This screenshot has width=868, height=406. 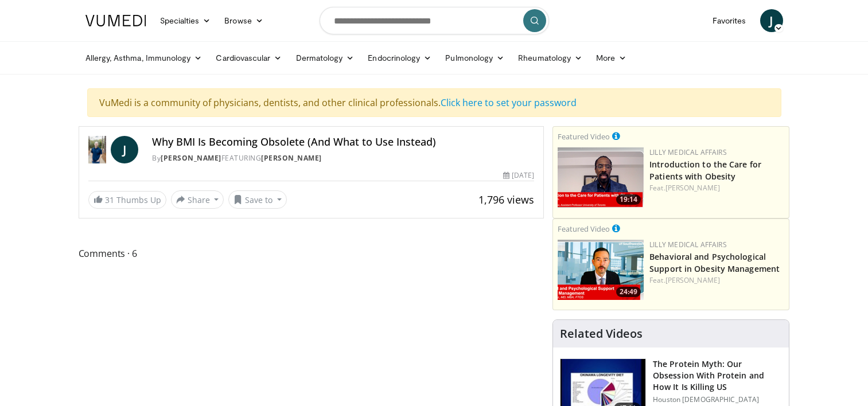 What do you see at coordinates (258, 199) in the screenshot?
I see `button: Save to` at bounding box center [258, 199].